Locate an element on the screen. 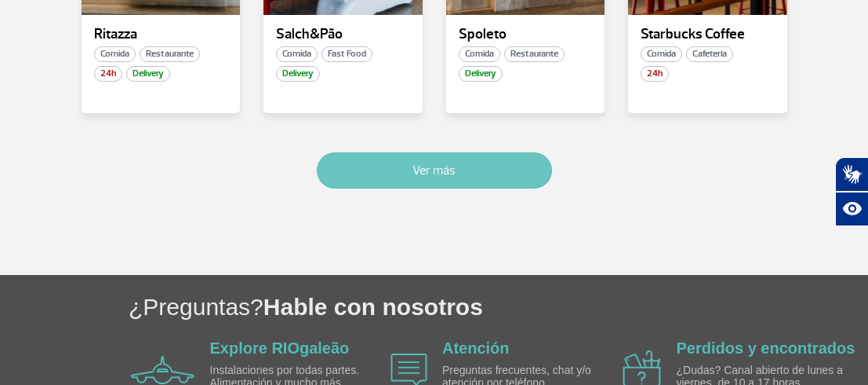  span: Fast Food is located at coordinates (347, 54).